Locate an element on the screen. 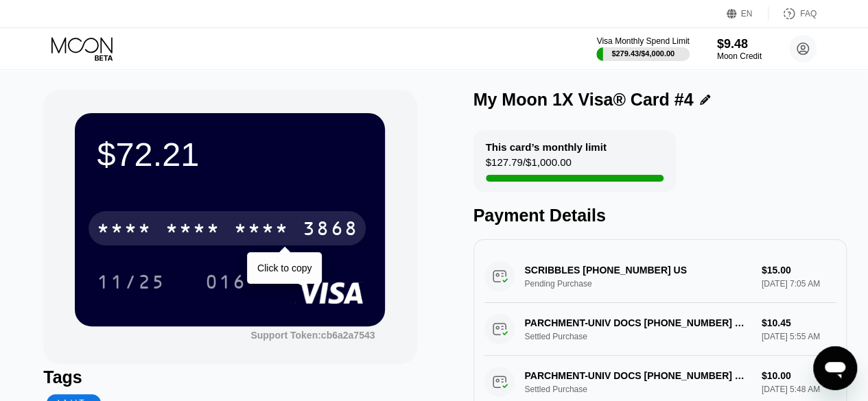  div: $127.79 / $1,000.00 is located at coordinates (528, 165).